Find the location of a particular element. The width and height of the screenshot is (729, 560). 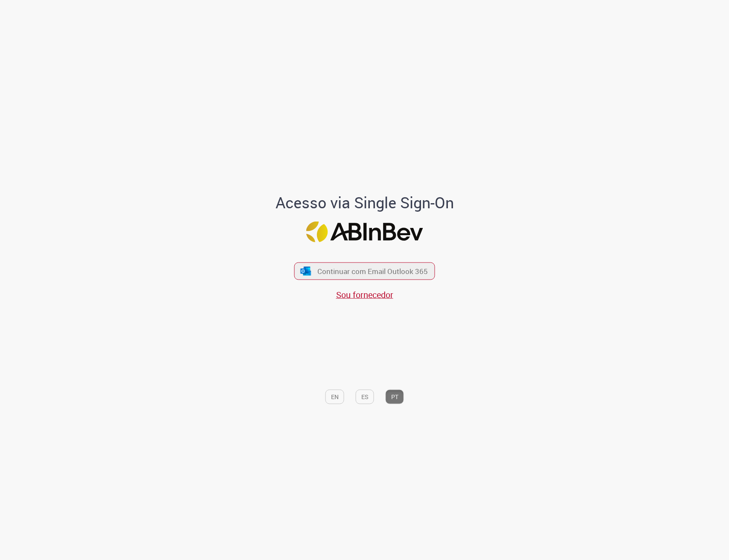

img: ícone Azure/Microsoft 360 is located at coordinates (305, 271).